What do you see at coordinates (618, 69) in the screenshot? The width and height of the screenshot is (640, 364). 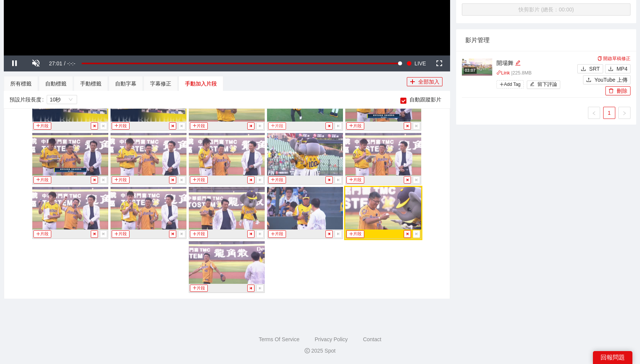 I see `button: downloadMP4` at bounding box center [618, 69].